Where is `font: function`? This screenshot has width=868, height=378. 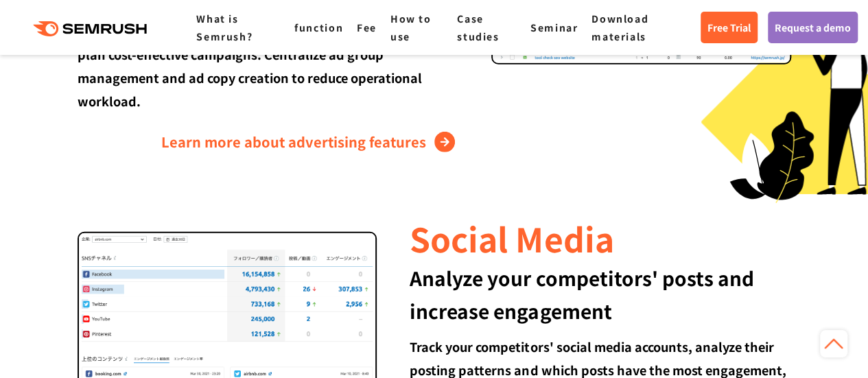
font: function is located at coordinates (319, 27).